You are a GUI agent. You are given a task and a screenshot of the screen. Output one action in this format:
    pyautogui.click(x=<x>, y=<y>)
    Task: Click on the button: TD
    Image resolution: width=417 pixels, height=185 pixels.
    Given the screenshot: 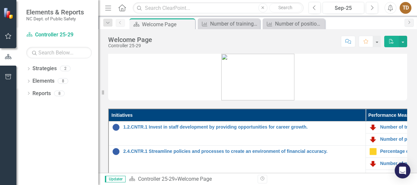 What is the action you would take?
    pyautogui.click(x=406, y=8)
    